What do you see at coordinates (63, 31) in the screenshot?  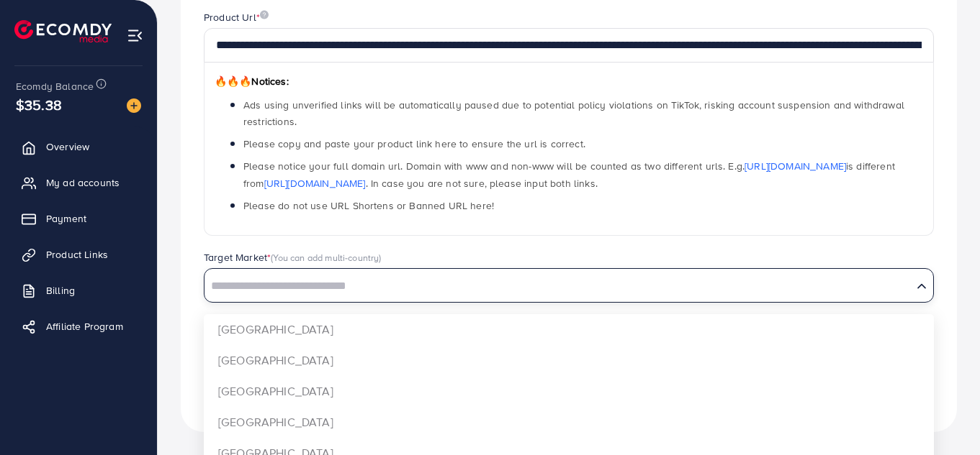 I see `a: logo` at bounding box center [63, 31].